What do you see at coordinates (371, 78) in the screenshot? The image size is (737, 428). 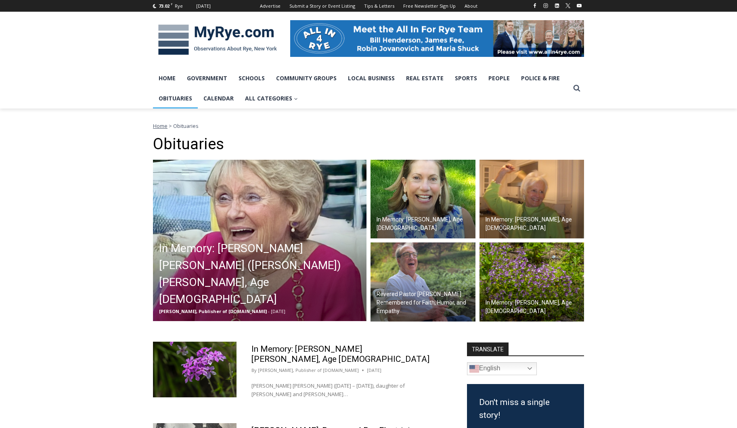 I see `a: Local Business` at bounding box center [371, 78].